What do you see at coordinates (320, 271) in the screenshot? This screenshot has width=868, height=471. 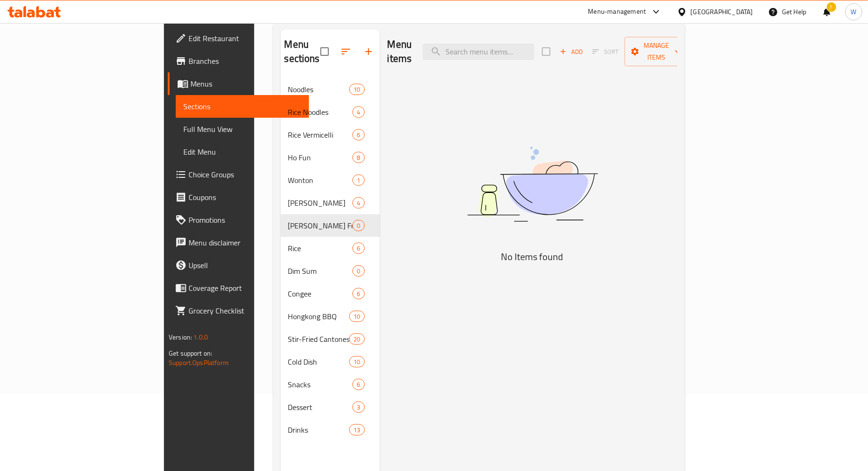 I see `span: Dim Sum` at bounding box center [320, 271].